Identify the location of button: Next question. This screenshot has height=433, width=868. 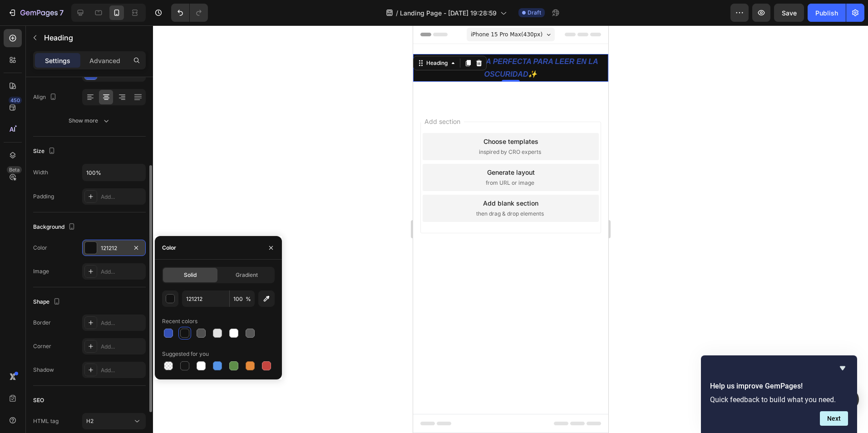
(834, 418).